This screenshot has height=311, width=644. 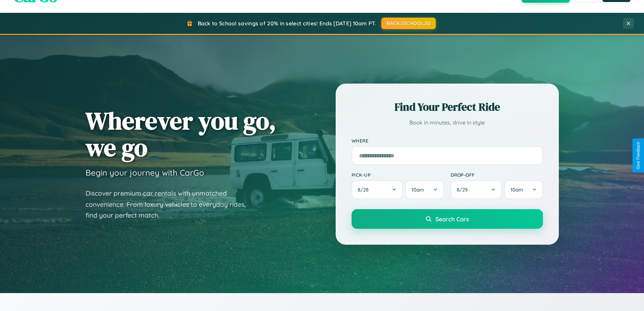 What do you see at coordinates (377, 189) in the screenshot?
I see `button: 8/28` at bounding box center [377, 189].